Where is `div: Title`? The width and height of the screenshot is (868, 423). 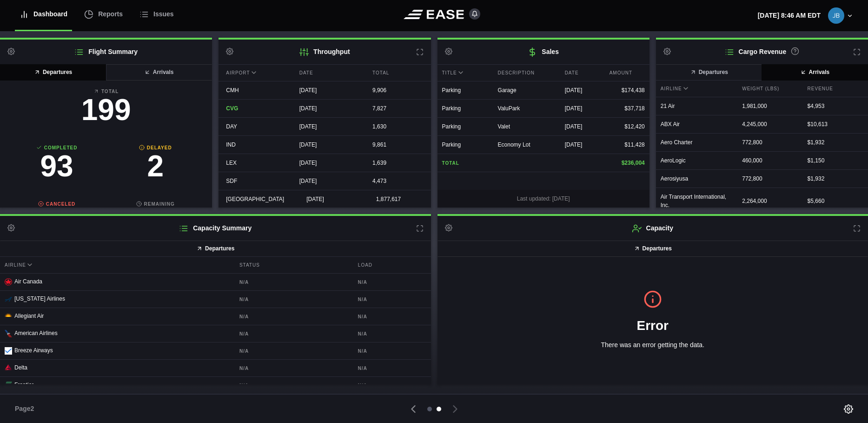 div: Title is located at coordinates (465, 72).